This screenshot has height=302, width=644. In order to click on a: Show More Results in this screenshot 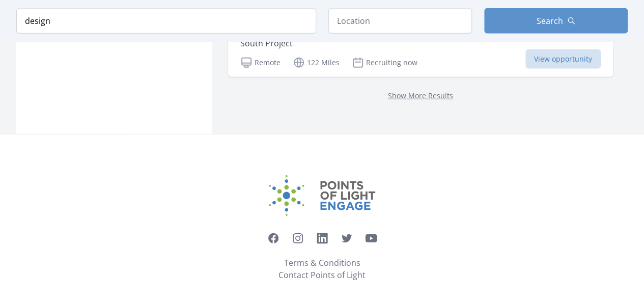, I will do `click(420, 95)`.